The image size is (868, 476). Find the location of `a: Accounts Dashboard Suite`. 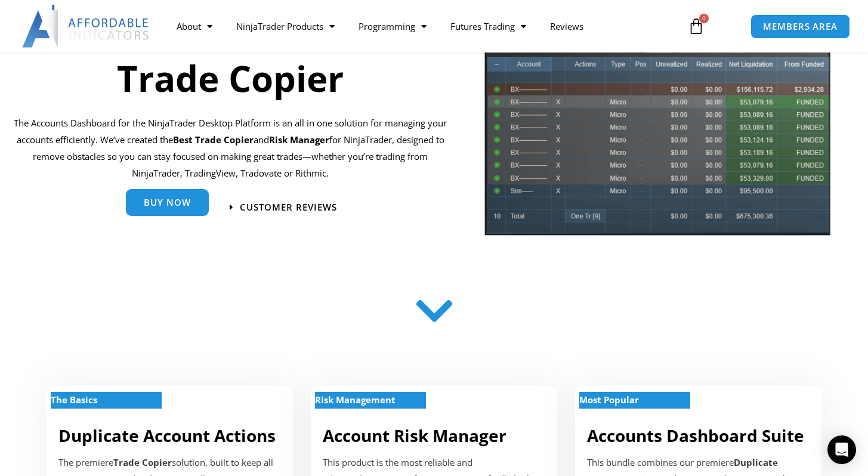

a: Accounts Dashboard Suite is located at coordinates (695, 435).